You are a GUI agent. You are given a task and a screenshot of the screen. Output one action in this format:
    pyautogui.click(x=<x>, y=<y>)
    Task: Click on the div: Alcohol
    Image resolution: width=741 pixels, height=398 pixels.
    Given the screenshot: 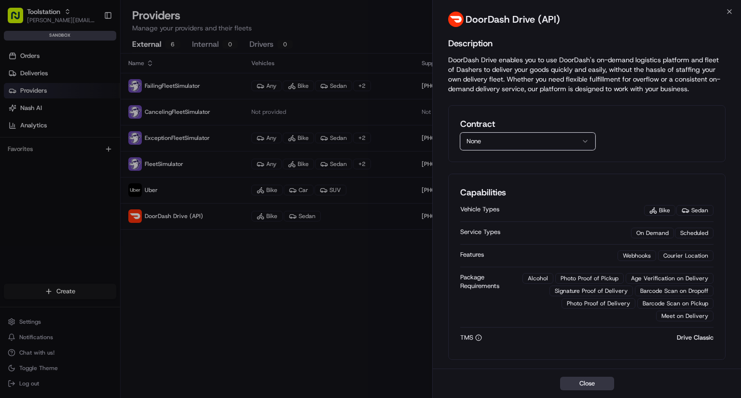 What is the action you would take?
    pyautogui.click(x=538, y=278)
    